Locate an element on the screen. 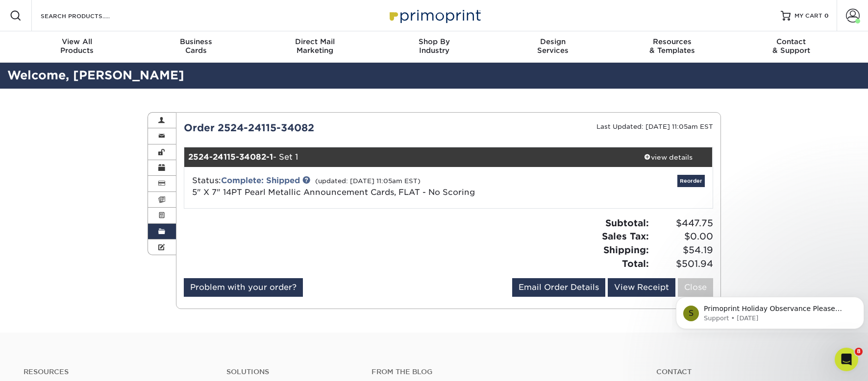 This screenshot has height=381, width=868. div: - Set 1 is located at coordinates (404, 157).